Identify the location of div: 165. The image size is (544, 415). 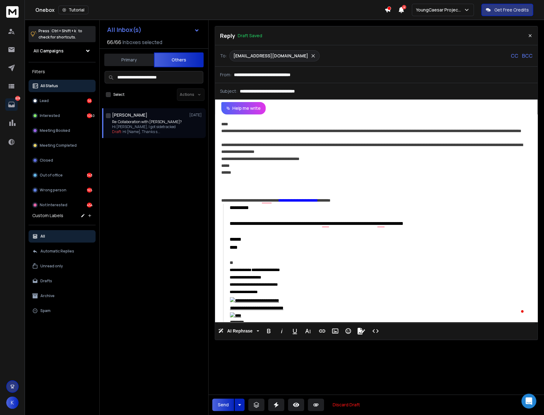
(89, 190).